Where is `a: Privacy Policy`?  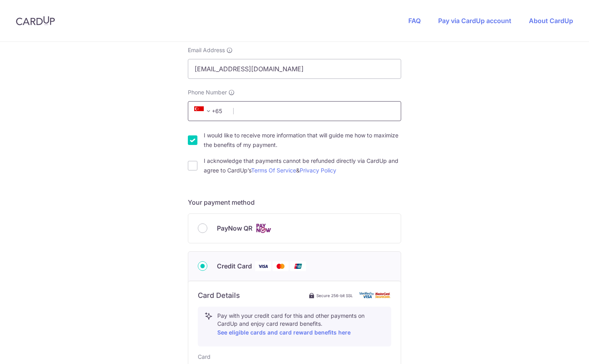
a: Privacy Policy is located at coordinates (318, 170).